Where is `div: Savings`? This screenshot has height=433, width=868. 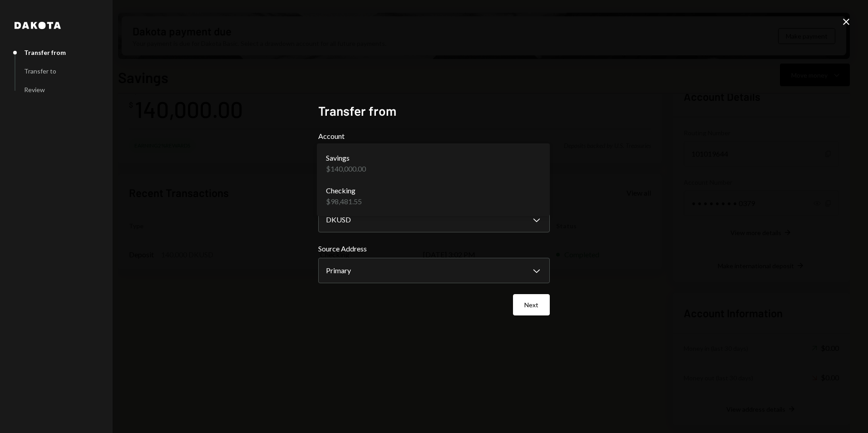
div: Savings is located at coordinates (346, 158).